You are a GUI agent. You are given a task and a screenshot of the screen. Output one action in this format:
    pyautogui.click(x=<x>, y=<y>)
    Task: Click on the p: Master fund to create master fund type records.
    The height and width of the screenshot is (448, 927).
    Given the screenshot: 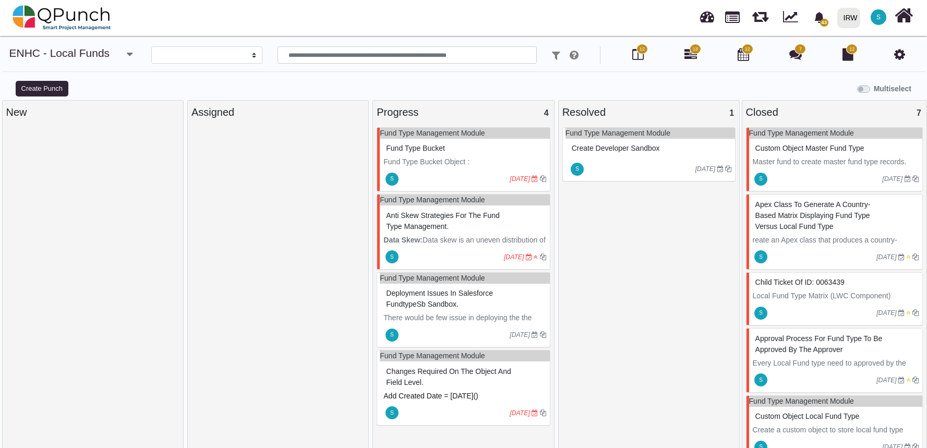 What is the action you would take?
    pyautogui.click(x=836, y=162)
    